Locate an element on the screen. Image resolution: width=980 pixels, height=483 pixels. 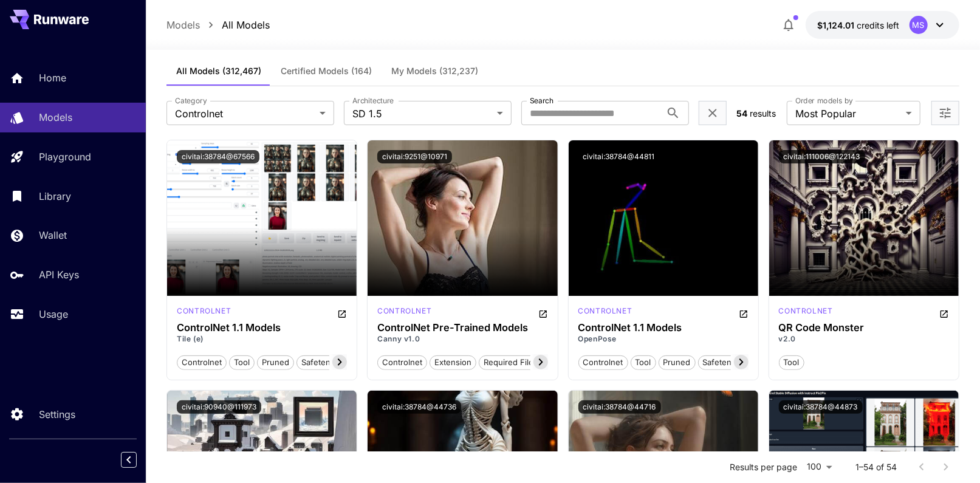
h3: ControlNet Pre-Trained Models is located at coordinates (462, 327).